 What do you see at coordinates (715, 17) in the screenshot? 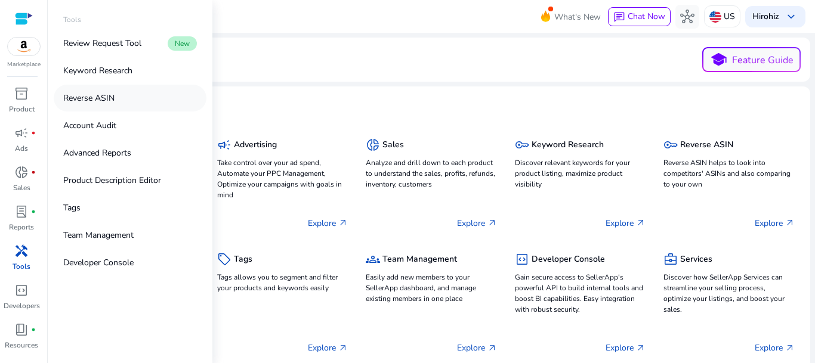
I see `img: us.svg` at bounding box center [715, 17].